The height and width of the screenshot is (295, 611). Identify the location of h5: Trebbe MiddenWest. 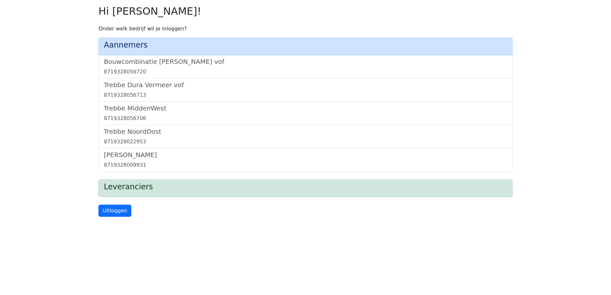
(306, 108).